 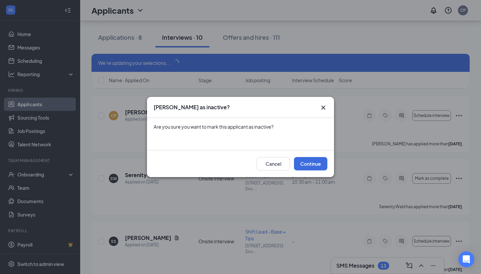 What do you see at coordinates (241, 127) in the screenshot?
I see `div: Are you sure you want to mark this applicant as inactive?` at bounding box center [241, 127].